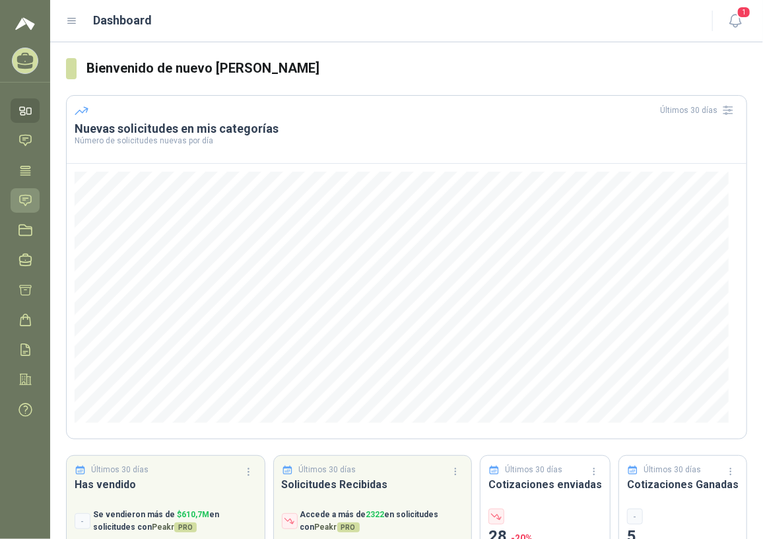 This screenshot has width=763, height=539. Describe the element at coordinates (175, 521) in the screenshot. I see `p: Se vendieron más de en solicitudes con` at that location.